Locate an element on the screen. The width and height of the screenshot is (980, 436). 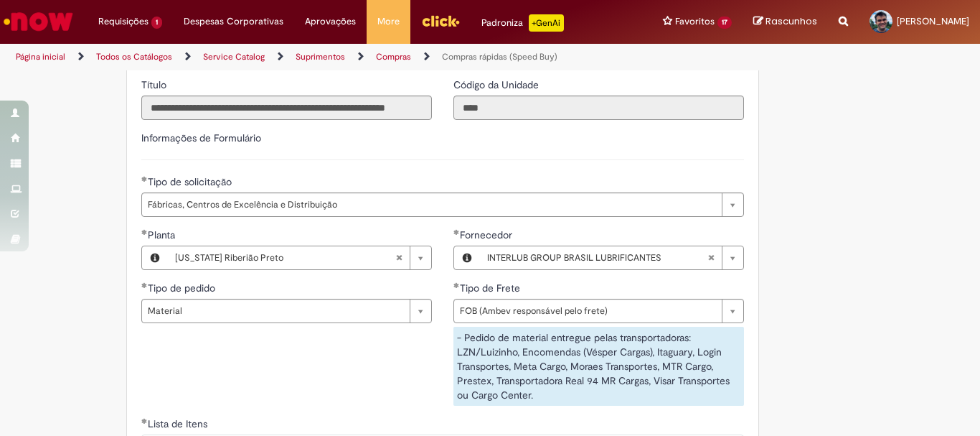
span: Aprovações is located at coordinates (330, 22).